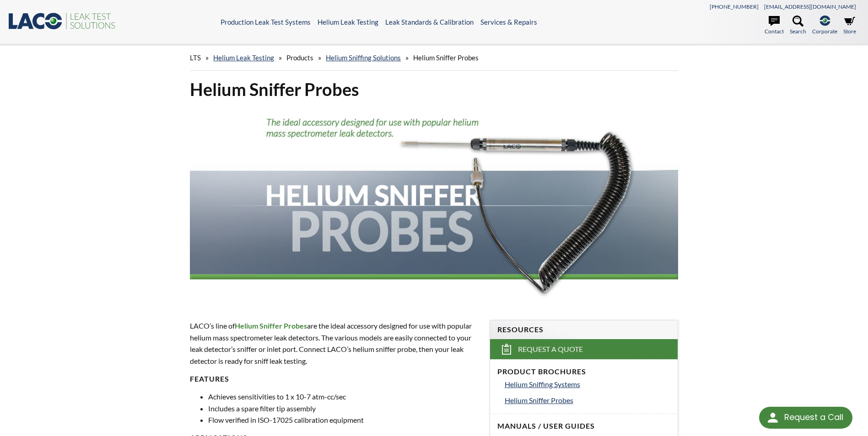  I want to click on p: LACO’s line of are the ideal accessory designed for use with popular helium mass spectrometer lea..., so click(334, 344).